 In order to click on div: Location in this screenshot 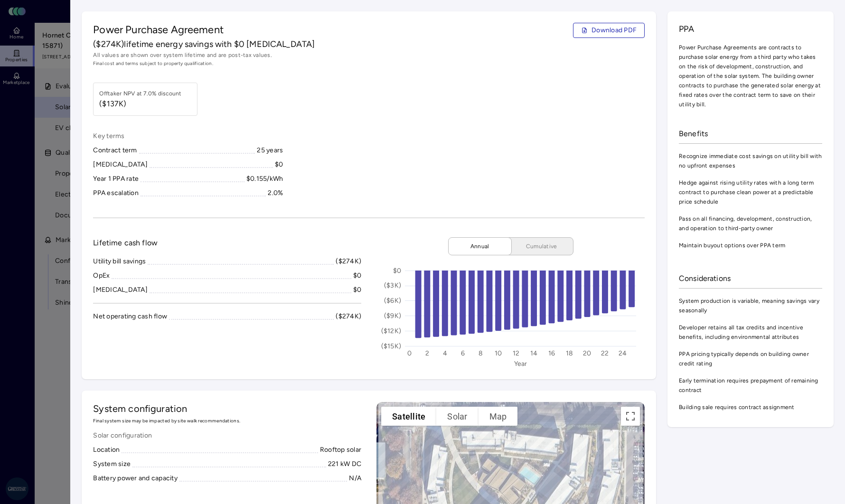, I will do `click(107, 450)`.